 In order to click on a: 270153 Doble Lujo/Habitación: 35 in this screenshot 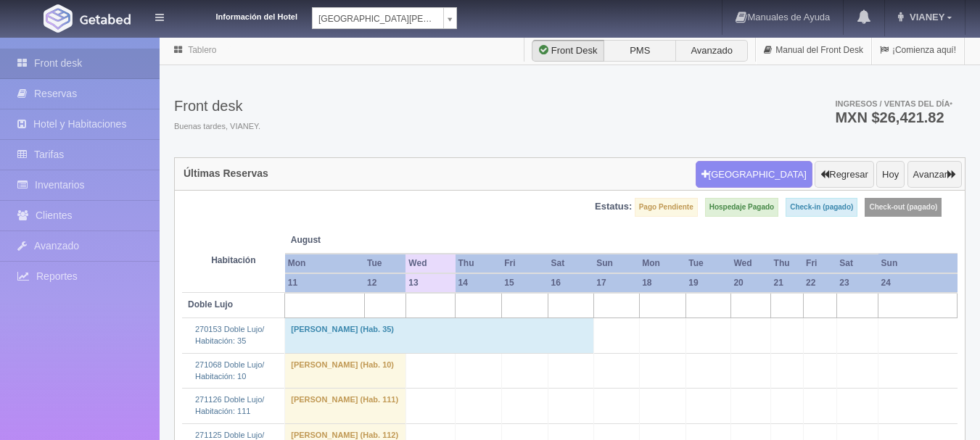, I will do `click(229, 335)`.